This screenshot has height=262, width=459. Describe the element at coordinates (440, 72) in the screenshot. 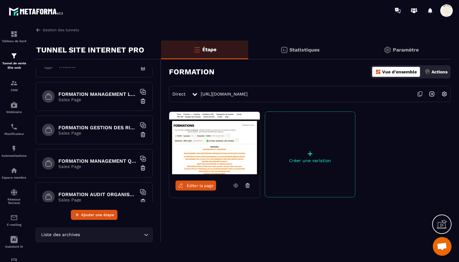

I see `p: Actions` at that location.